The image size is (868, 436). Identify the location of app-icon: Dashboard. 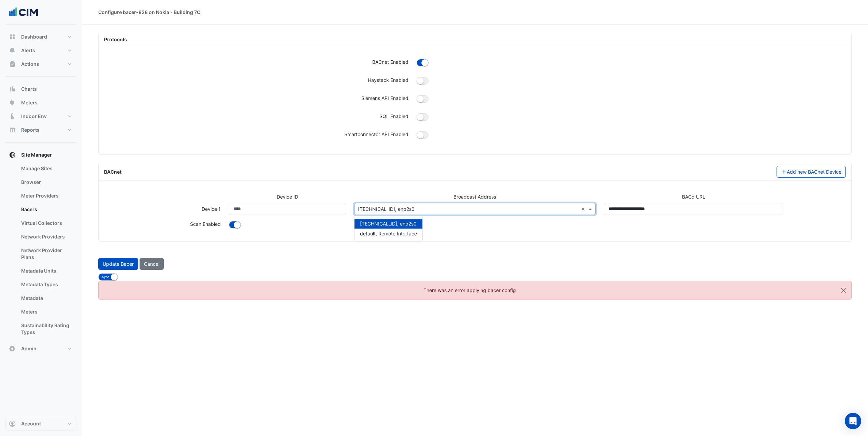
(12, 37).